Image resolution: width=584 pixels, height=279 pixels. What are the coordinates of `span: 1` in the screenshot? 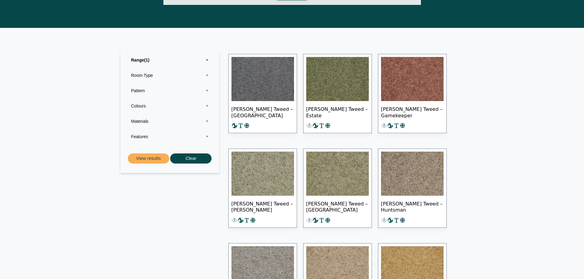 It's located at (146, 60).